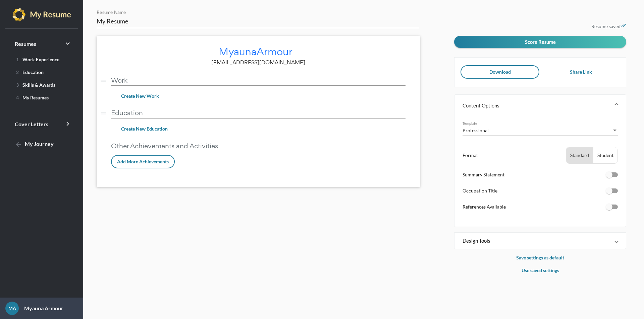  Describe the element at coordinates (41, 72) in the screenshot. I see `a: 2Education` at that location.